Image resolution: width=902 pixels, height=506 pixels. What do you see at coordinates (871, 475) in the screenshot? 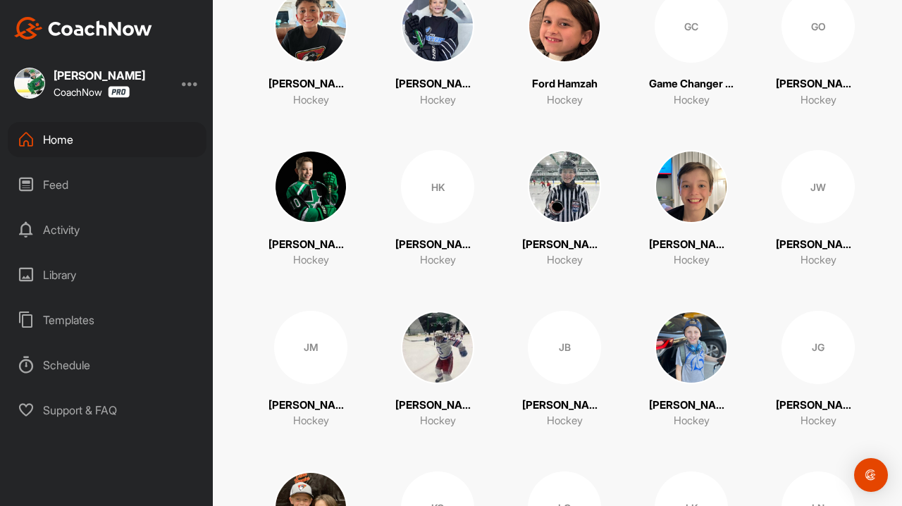
I see `div: Open Intercom Messenger` at bounding box center [871, 475].